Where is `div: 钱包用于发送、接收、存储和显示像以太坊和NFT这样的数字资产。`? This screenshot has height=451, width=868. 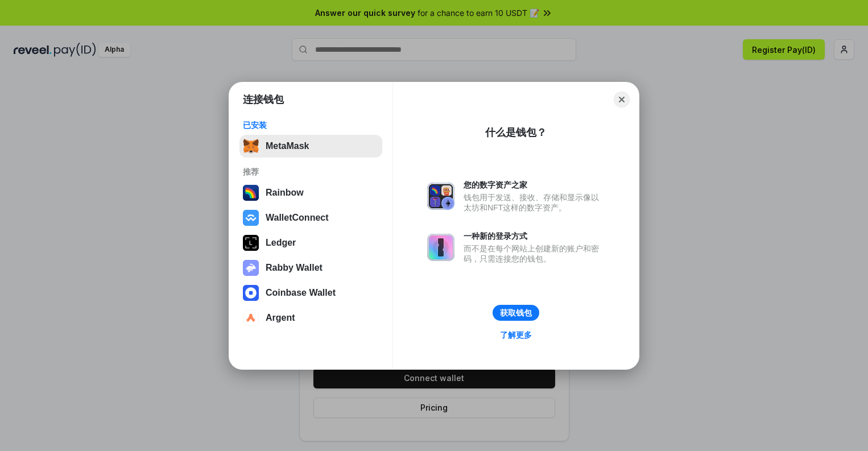 div: 钱包用于发送、接收、存储和显示像以太坊和NFT这样的数字资产。 is located at coordinates (534, 203).